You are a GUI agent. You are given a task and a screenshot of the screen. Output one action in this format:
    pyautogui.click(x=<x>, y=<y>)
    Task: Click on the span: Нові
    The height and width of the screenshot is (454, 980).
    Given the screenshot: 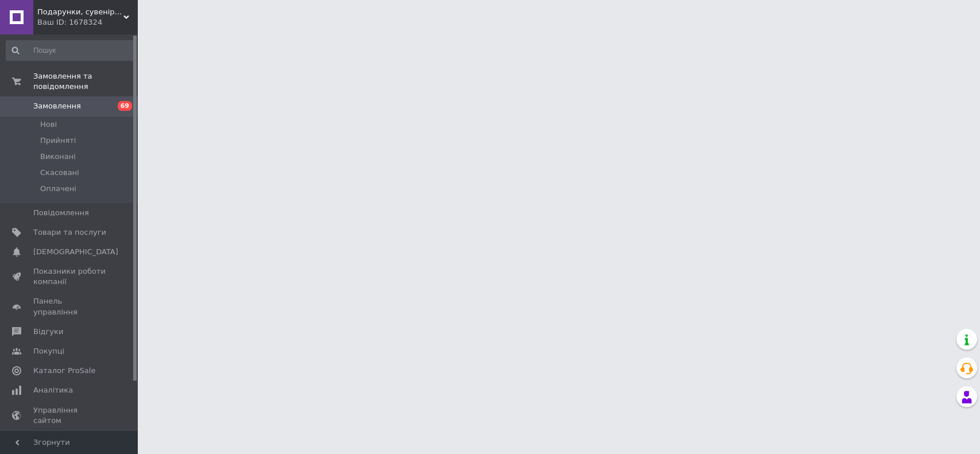 What is the action you would take?
    pyautogui.click(x=48, y=125)
    